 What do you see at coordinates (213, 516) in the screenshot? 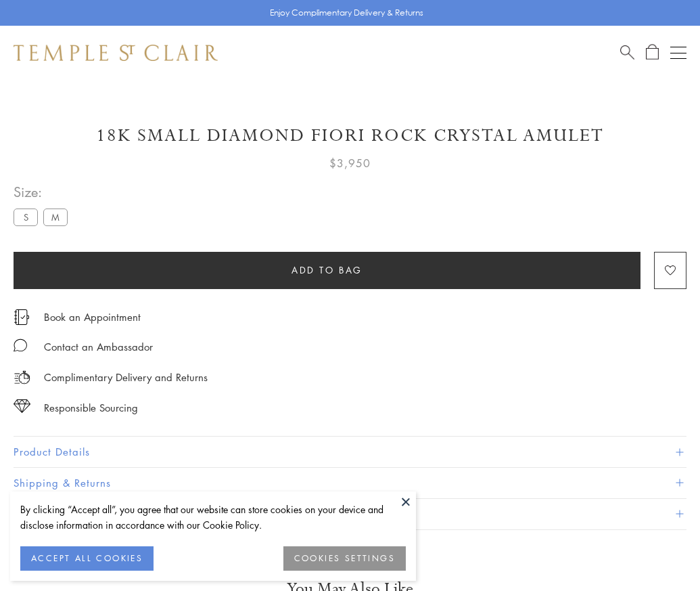
I see `div: By clicking “Accept all”, you agree that our website can store cookies on your device and disclos...` at bounding box center [213, 516].